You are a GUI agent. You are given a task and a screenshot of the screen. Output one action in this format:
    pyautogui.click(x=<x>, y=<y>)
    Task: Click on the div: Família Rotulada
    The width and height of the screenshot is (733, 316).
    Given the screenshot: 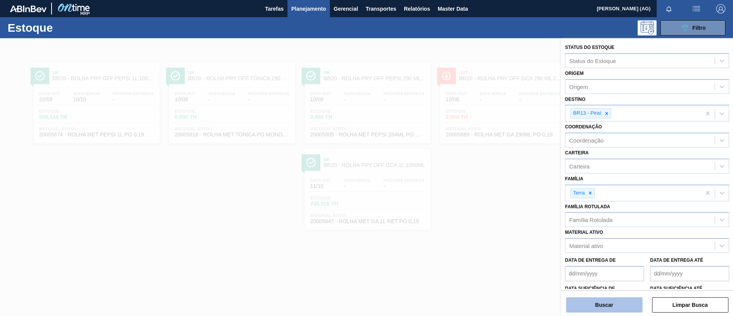 What is the action you would take?
    pyautogui.click(x=590, y=219)
    